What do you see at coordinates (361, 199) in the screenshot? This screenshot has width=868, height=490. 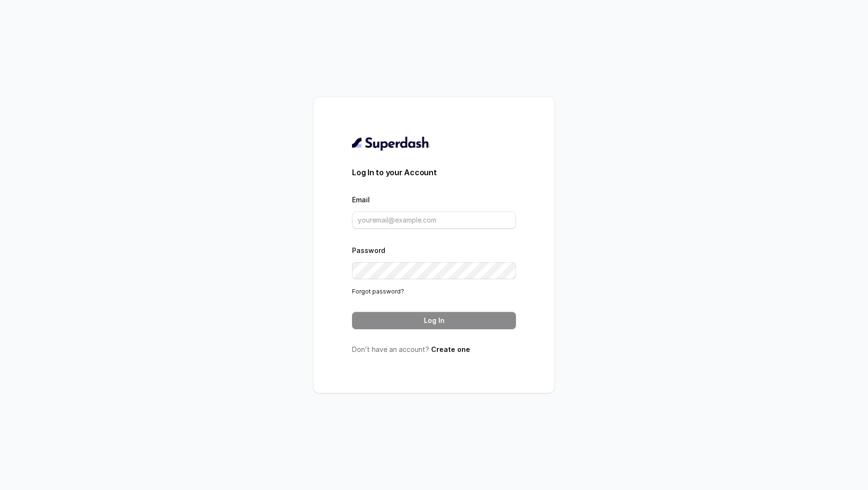 I see `label: Email` at bounding box center [361, 199].